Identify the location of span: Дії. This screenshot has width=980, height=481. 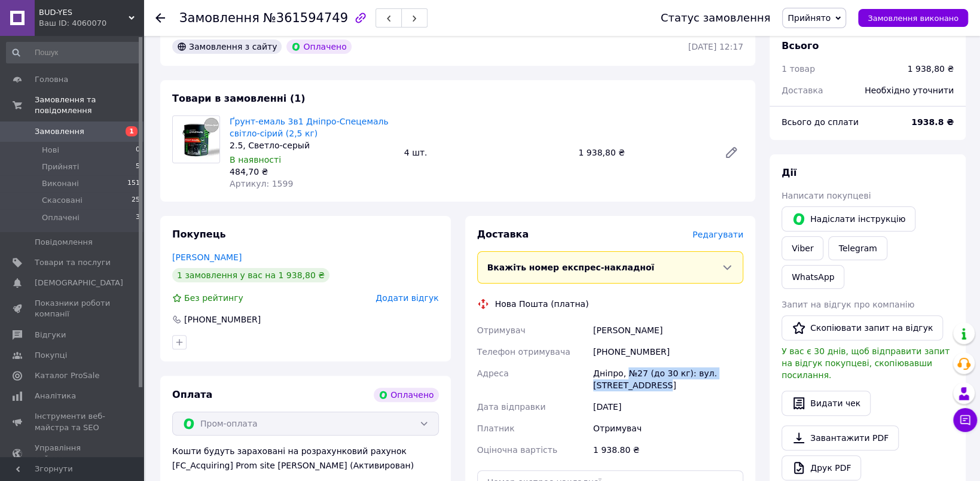
(789, 173).